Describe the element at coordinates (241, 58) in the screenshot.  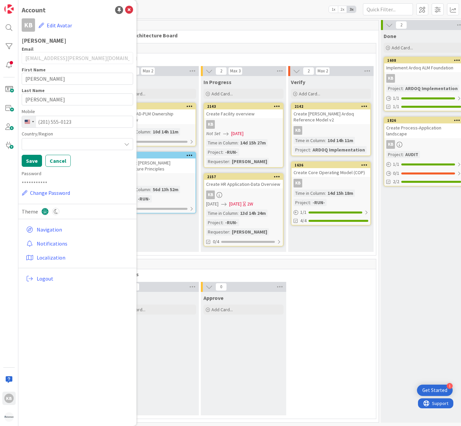
I see `span: Standard` at that location.